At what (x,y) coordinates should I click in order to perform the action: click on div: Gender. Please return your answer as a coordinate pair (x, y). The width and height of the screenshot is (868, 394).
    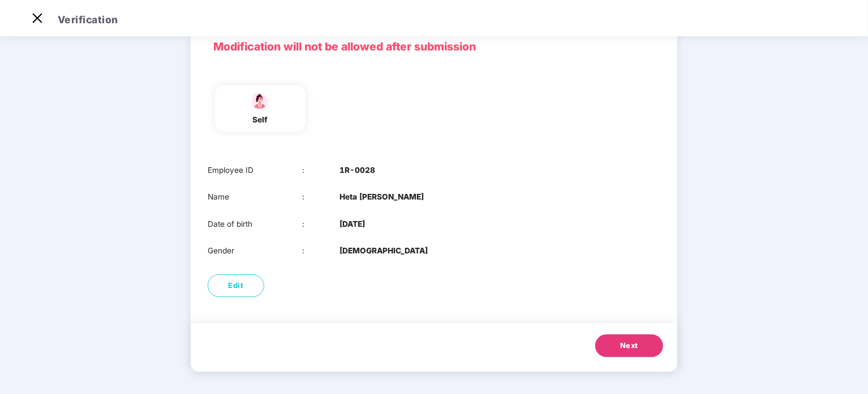
    Looking at the image, I should click on (255, 251).